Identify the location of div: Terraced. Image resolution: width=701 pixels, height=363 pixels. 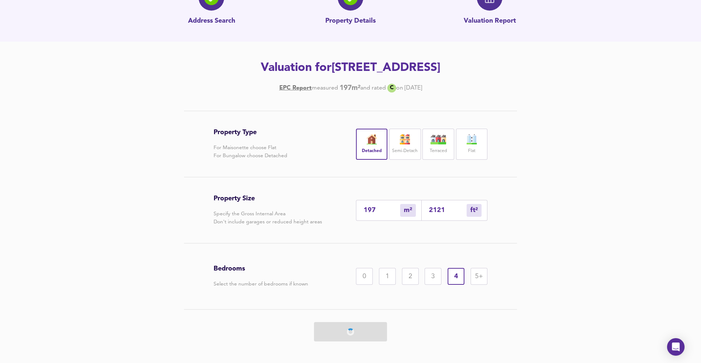
(438, 144).